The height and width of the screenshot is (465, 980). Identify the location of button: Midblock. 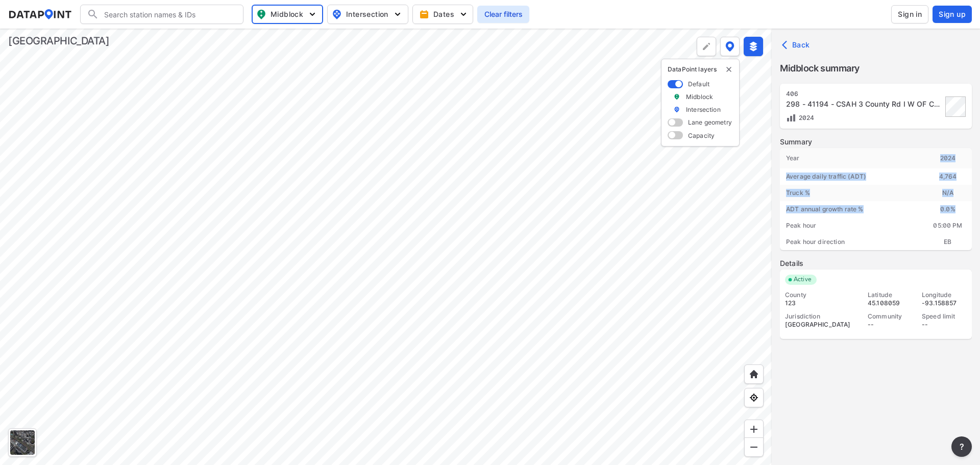
(288, 14).